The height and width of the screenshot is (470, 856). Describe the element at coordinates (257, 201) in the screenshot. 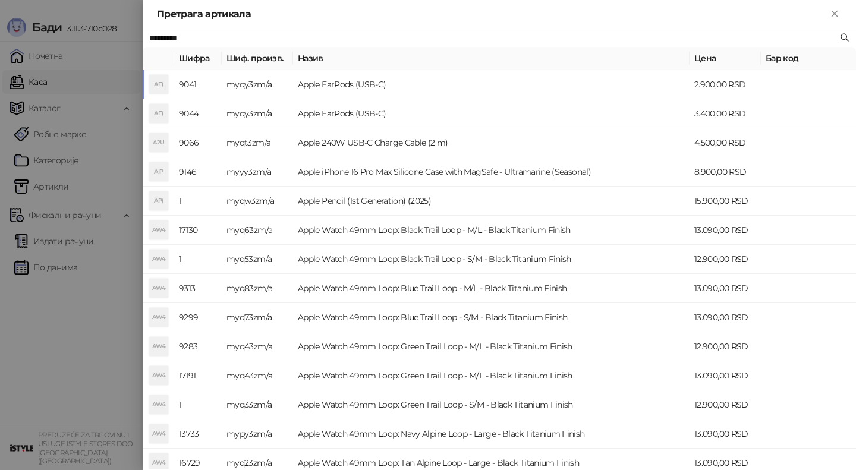

I see `td: myqw3zm/a` at that location.